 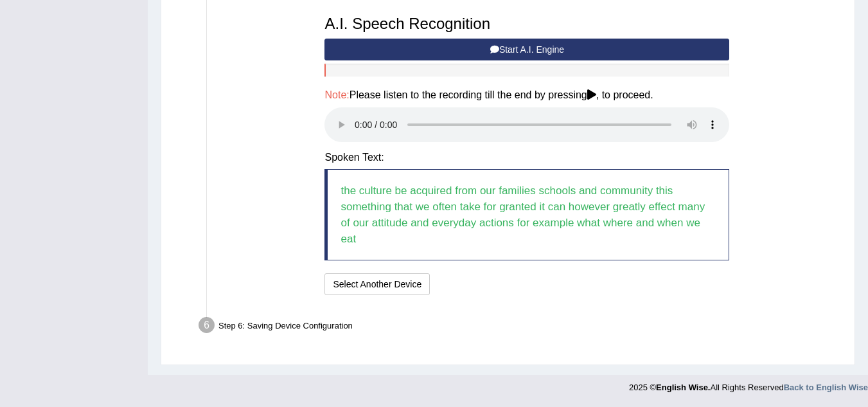 What do you see at coordinates (825, 387) in the screenshot?
I see `strong: Back to English Wise` at bounding box center [825, 387].